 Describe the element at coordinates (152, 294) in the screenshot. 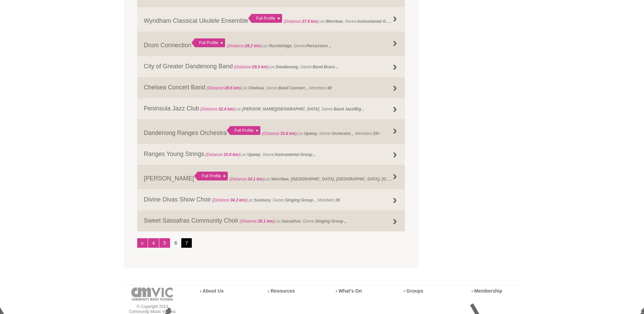

I see `img: cmvic-logo-footer.png` at that location.